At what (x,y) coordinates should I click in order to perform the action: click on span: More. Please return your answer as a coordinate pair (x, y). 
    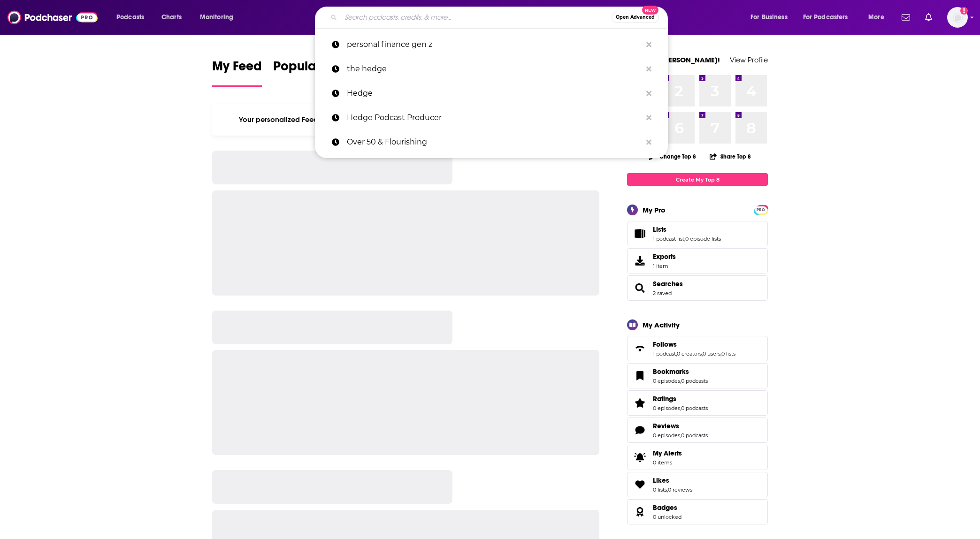
    Looking at the image, I should click on (876, 17).